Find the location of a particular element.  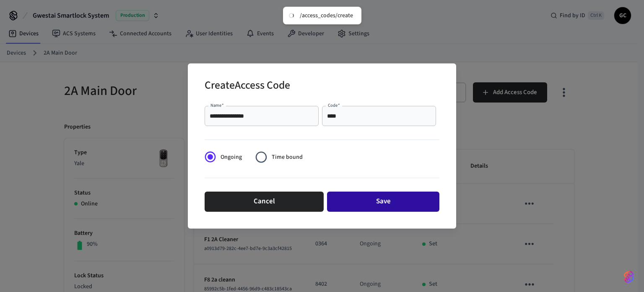

button: Save is located at coordinates (383, 201).